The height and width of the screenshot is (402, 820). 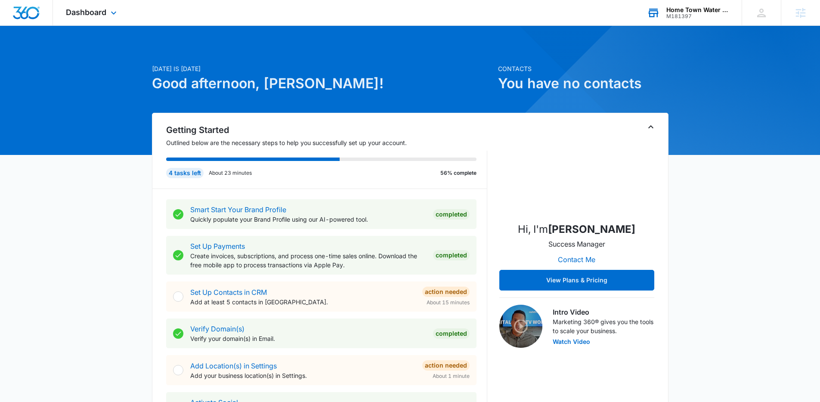 I want to click on p: Add your business location(s) in Settings., so click(x=302, y=375).